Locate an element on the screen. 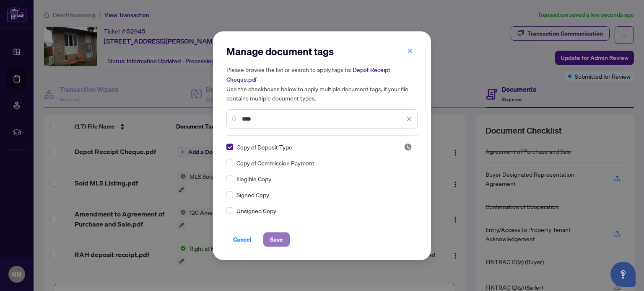 This screenshot has width=644, height=291. span: Save is located at coordinates (276, 240).